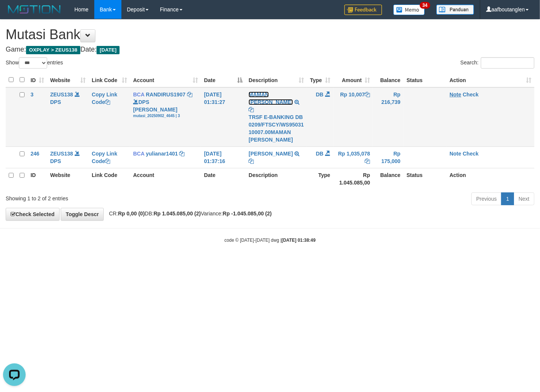 This screenshot has width=540, height=392. Describe the element at coordinates (166, 80) in the screenshot. I see `th: Account: activate to sort column ascending` at that location.